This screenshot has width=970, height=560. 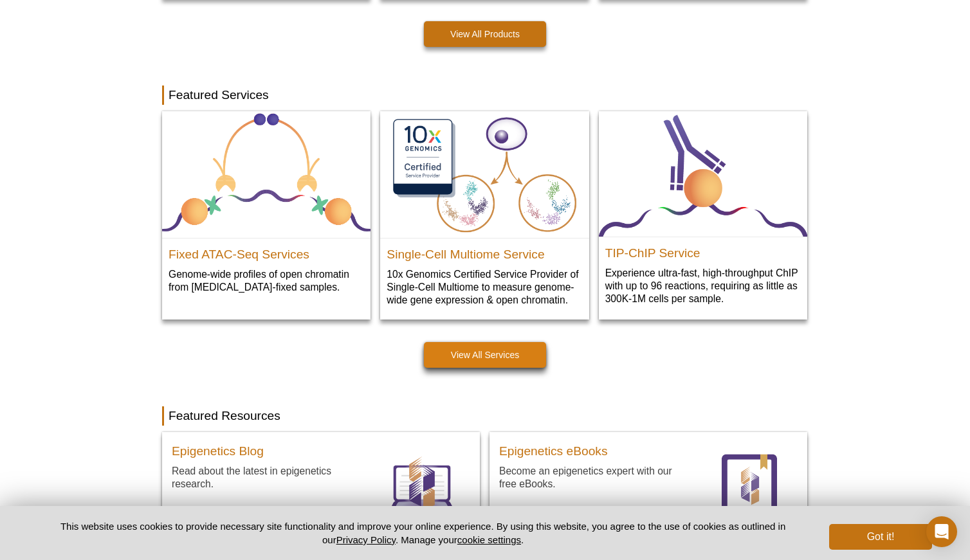 What do you see at coordinates (366, 540) in the screenshot?
I see `a: Privacy Policy` at bounding box center [366, 540].